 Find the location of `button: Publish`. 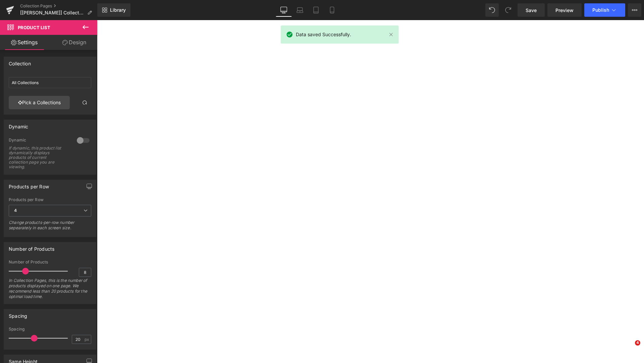

button: Publish is located at coordinates (605, 10).